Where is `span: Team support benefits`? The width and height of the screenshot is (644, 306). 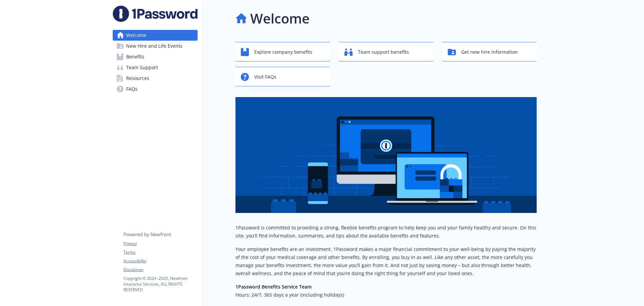 span: Team support benefits is located at coordinates (384, 52).